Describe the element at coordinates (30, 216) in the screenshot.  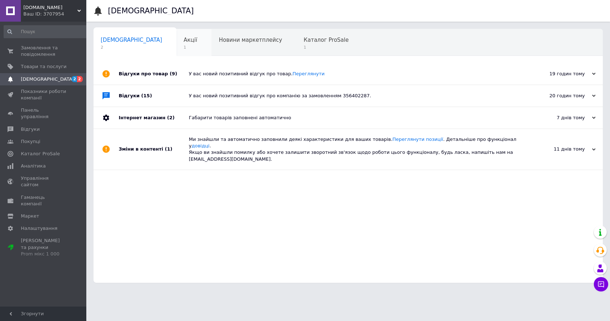
I see `span: Маркет` at that location.